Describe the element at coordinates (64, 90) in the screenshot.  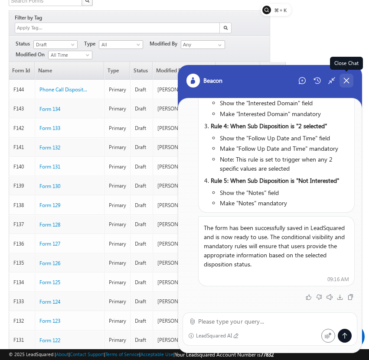
I see `a: Phone Call Disposition-41` at that location.